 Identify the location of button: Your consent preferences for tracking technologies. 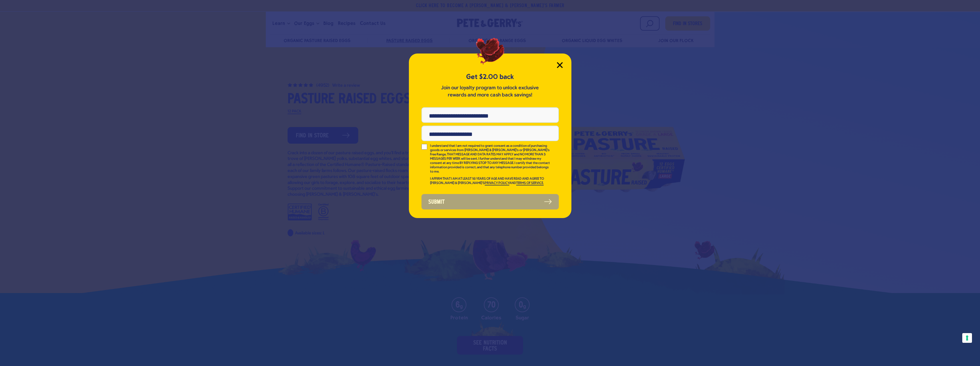
(968, 338).